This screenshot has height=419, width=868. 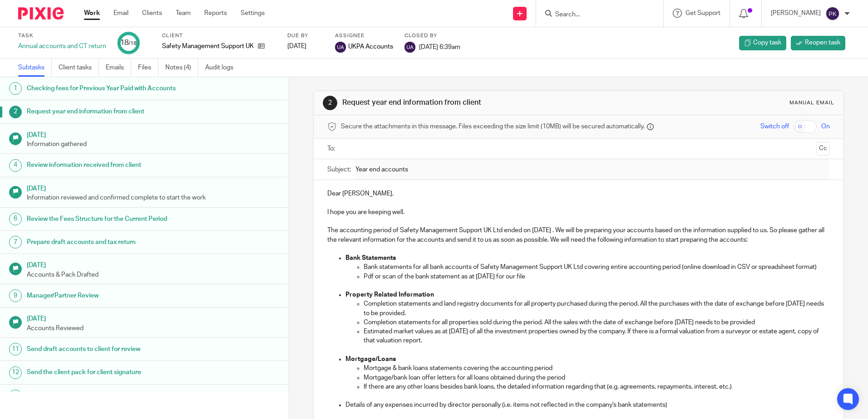 What do you see at coordinates (15, 396) in the screenshot?
I see `div: 13` at bounding box center [15, 396].